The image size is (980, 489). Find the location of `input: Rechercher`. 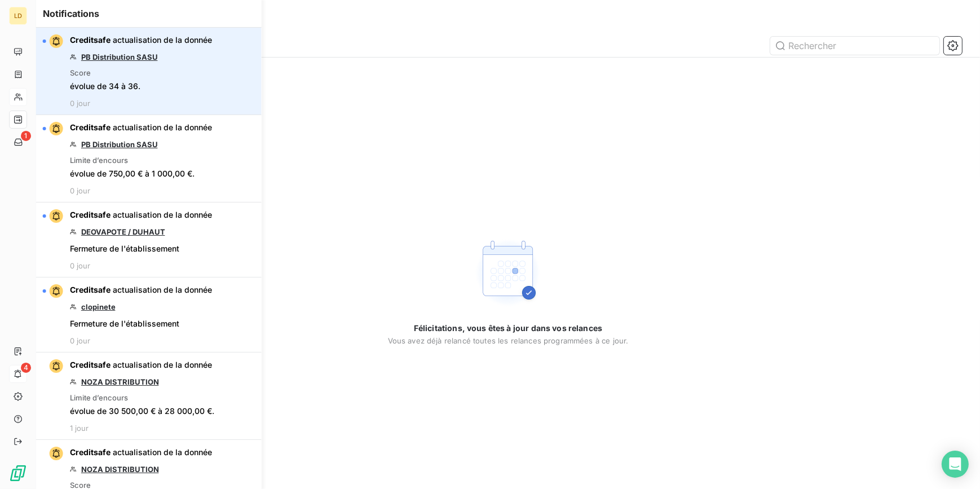

input: Rechercher is located at coordinates (855, 46).